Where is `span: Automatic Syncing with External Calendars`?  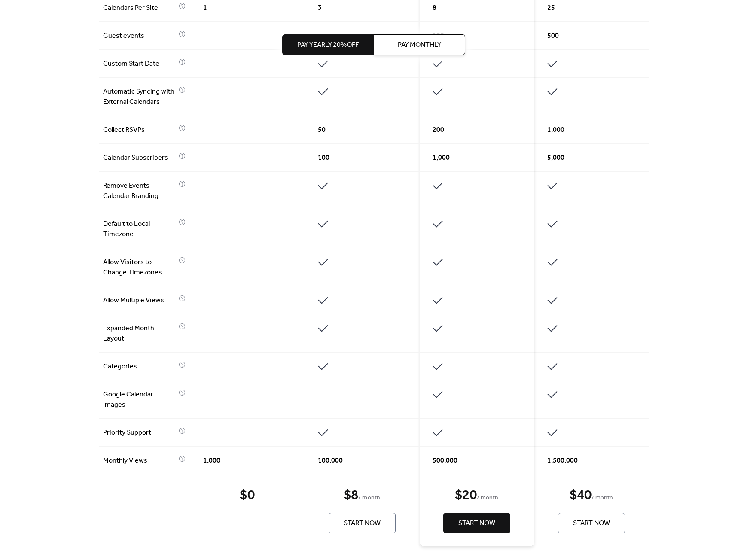
span: Automatic Syncing with External Calendars is located at coordinates (140, 97).